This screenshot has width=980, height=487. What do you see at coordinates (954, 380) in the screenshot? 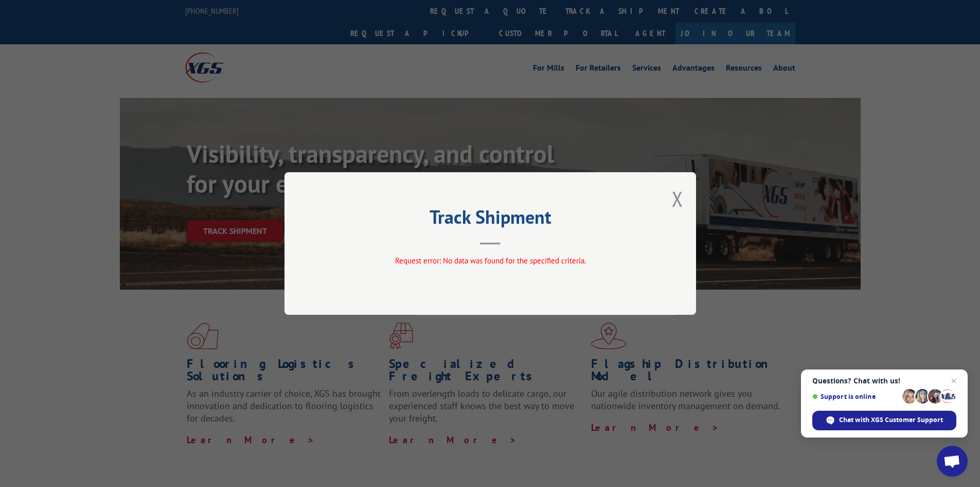
I see `span: Close chat` at bounding box center [954, 380].